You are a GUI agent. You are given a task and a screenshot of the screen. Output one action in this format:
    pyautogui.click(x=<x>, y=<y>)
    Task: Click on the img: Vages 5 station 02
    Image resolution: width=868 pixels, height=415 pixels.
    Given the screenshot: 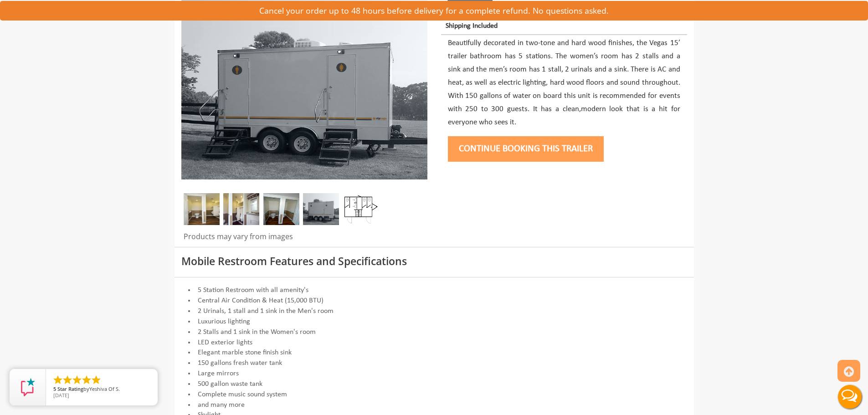 What is the action you would take?
    pyautogui.click(x=241, y=209)
    